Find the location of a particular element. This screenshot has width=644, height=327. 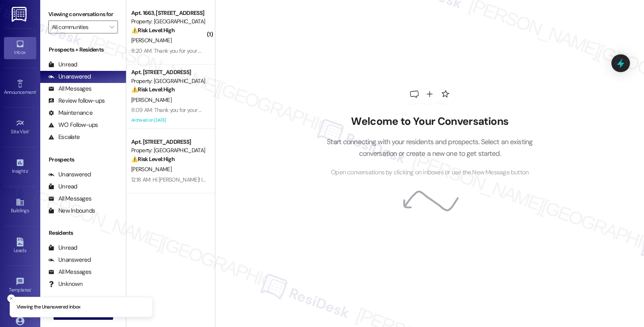

div: Unknown is located at coordinates (65, 284).